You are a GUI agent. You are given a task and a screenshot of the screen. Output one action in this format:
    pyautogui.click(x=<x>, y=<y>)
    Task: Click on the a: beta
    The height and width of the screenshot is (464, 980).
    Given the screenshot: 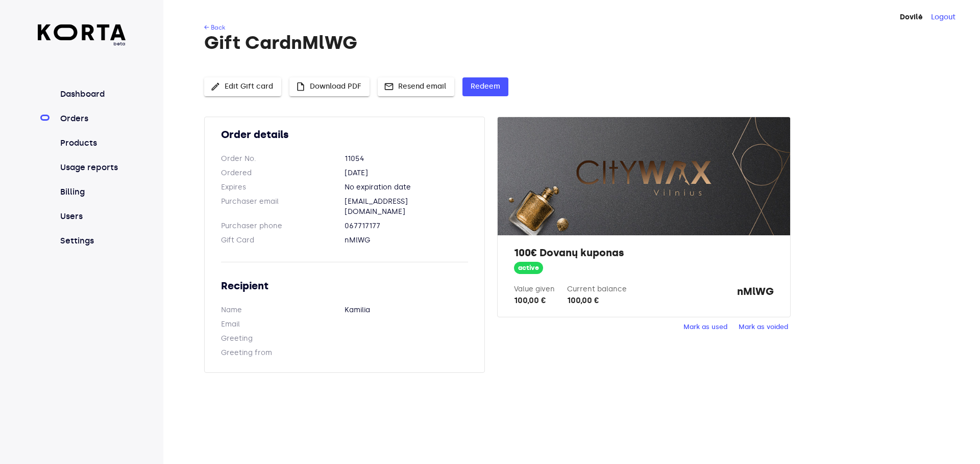 What is the action you would take?
    pyautogui.click(x=82, y=35)
    